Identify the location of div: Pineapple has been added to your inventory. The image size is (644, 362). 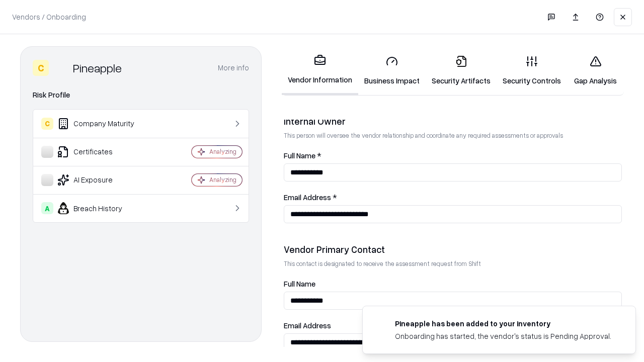
(503, 323).